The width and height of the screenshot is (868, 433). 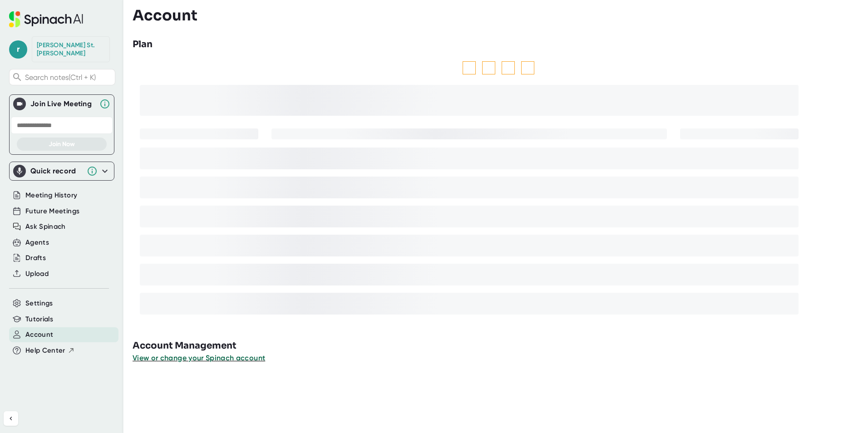 I want to click on span: Account, so click(x=39, y=334).